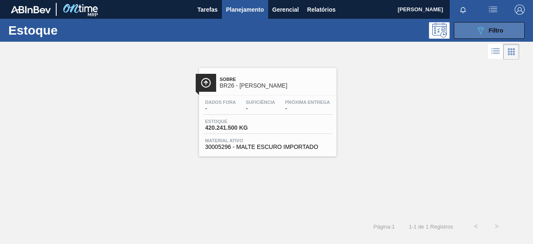  What do you see at coordinates (286, 10) in the screenshot?
I see `font: Gerencial` at bounding box center [286, 10].